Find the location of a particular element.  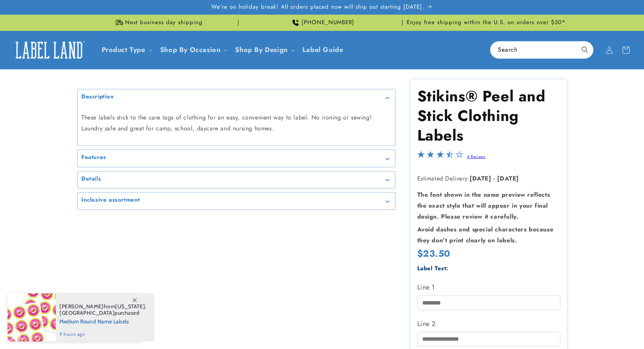

h2: Description is located at coordinates (98, 97).